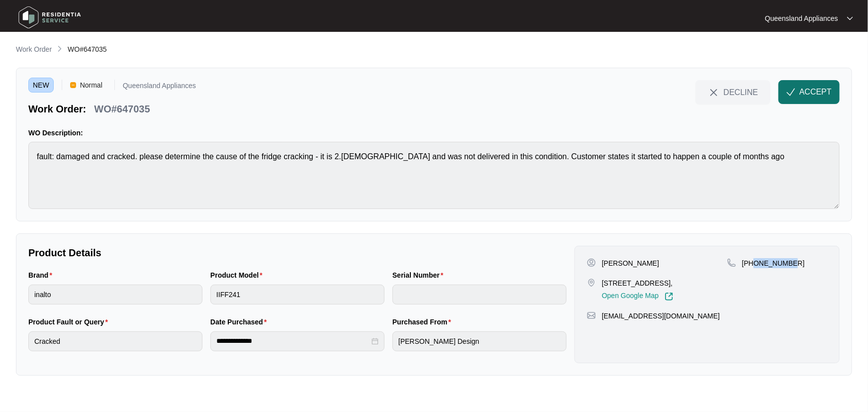 This screenshot has height=412, width=868. I want to click on img: dropdown arrow, so click(850, 19).